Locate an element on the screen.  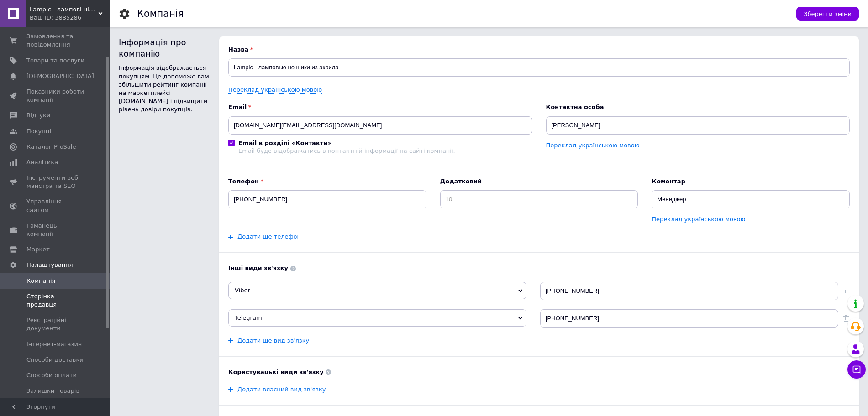
b: Додатковий is located at coordinates (539, 182).